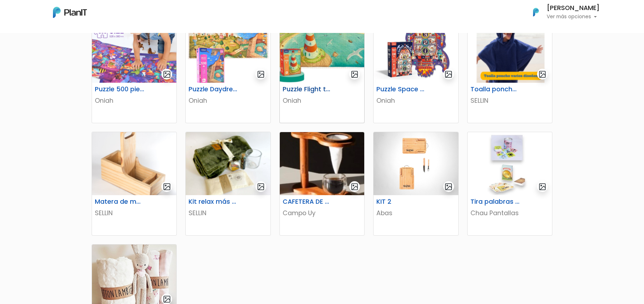  What do you see at coordinates (228, 51) in the screenshot?
I see `img: thumb_image__55_.png` at bounding box center [228, 51].